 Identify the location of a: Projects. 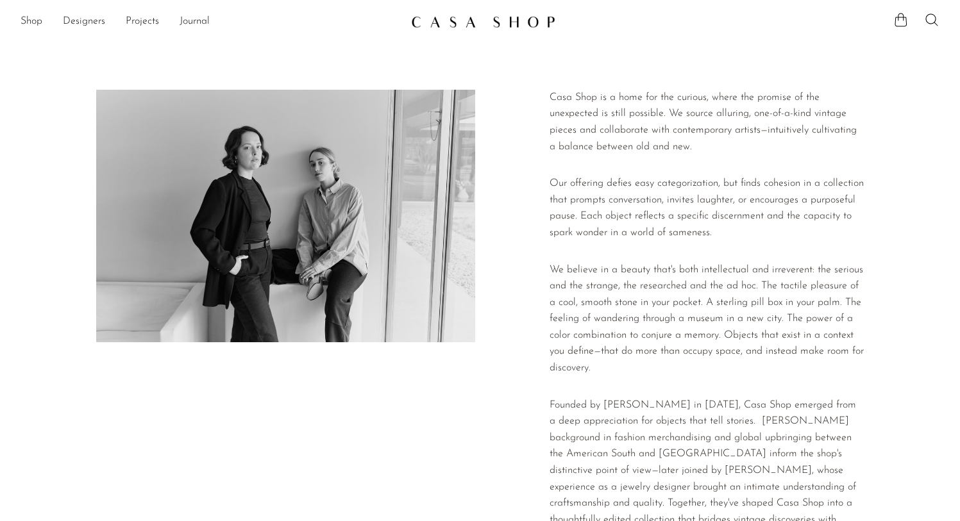
(142, 22).